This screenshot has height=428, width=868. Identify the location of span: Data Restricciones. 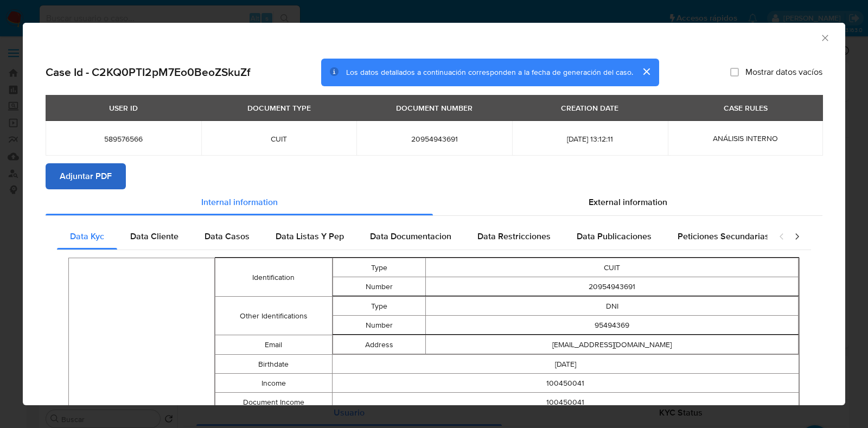
(514, 236).